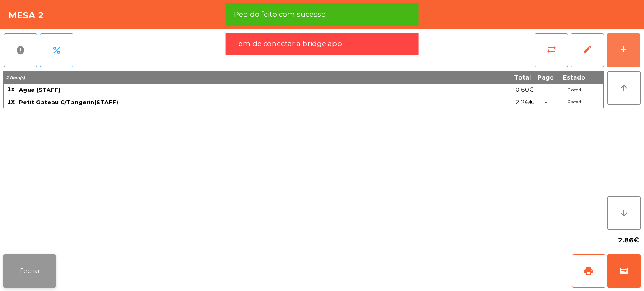  Describe the element at coordinates (26, 15) in the screenshot. I see `h4: Mesa 2` at that location.